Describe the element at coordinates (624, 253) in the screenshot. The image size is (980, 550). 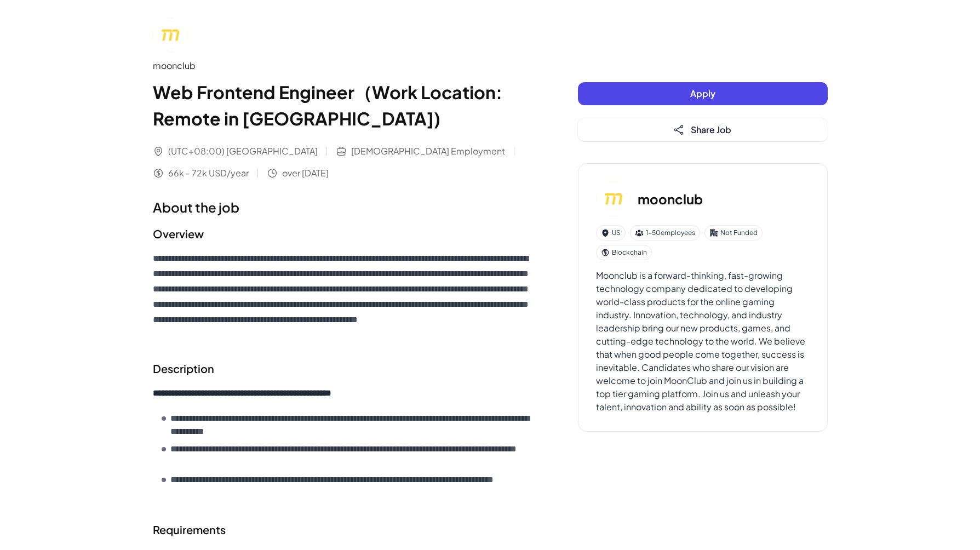
I see `div: Blockchain` at that location.